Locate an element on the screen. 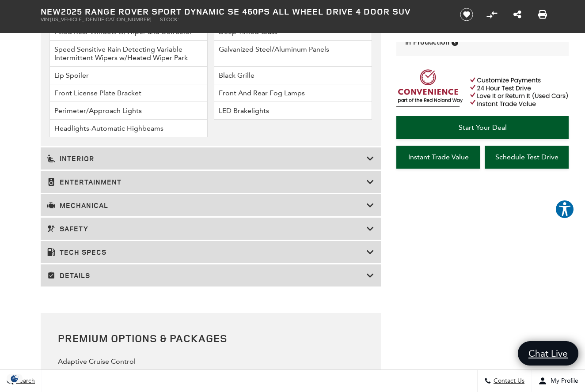 This screenshot has width=585, height=392. img: Opt-Out Icon is located at coordinates (15, 378).